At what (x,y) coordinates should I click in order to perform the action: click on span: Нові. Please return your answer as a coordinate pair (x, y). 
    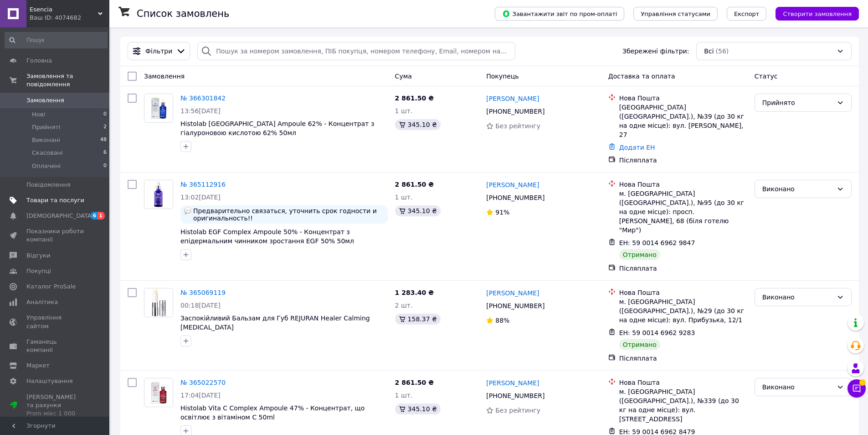
    Looking at the image, I should click on (38, 114).